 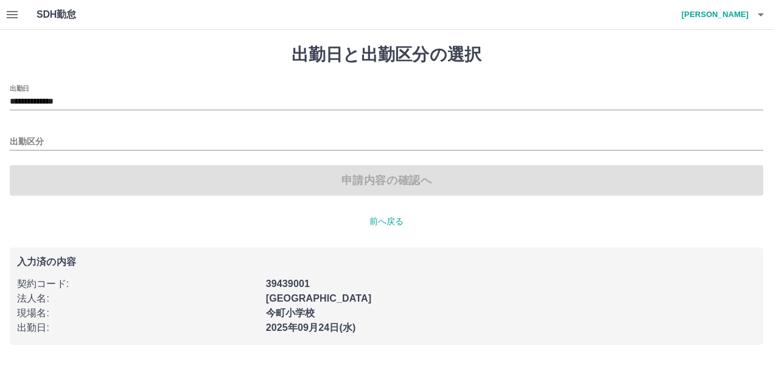 What do you see at coordinates (387, 221) in the screenshot?
I see `p: 前へ戻る` at bounding box center [387, 221].